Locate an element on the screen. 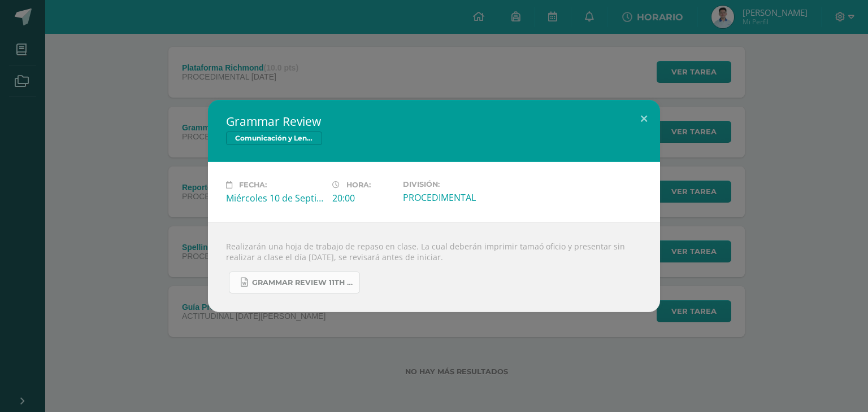 This screenshot has width=868, height=412. div: PROCEDIMENTAL is located at coordinates (452, 197).